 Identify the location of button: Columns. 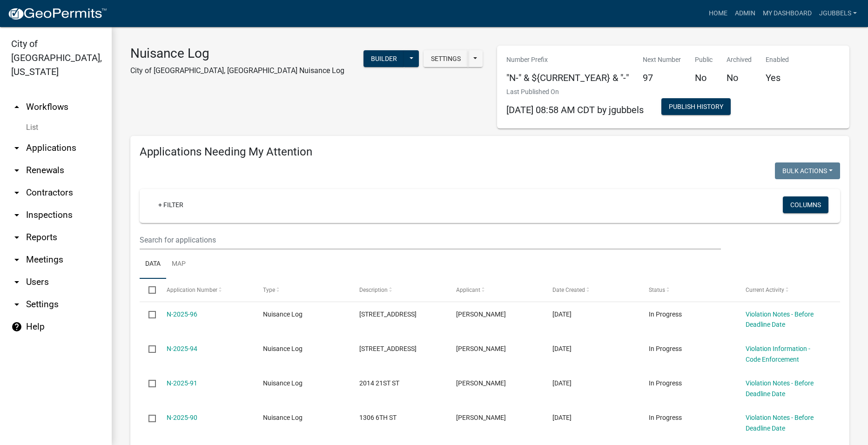
(806, 205).